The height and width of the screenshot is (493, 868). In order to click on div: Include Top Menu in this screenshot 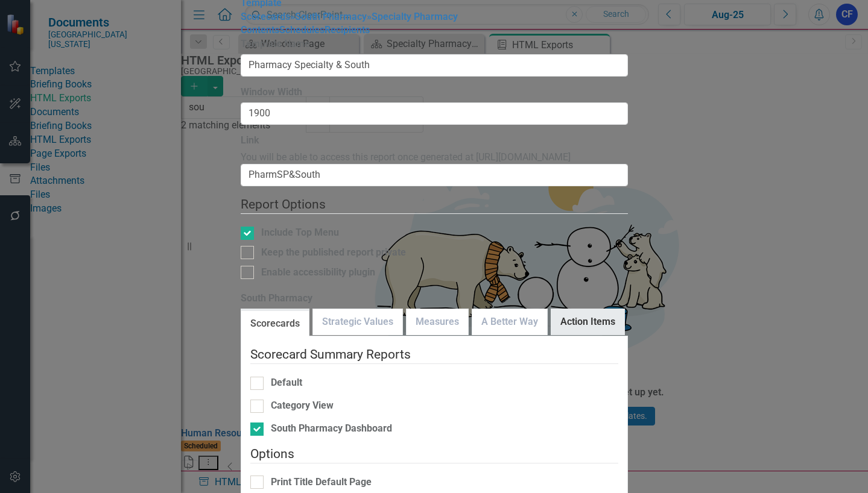, I will do `click(300, 233)`.